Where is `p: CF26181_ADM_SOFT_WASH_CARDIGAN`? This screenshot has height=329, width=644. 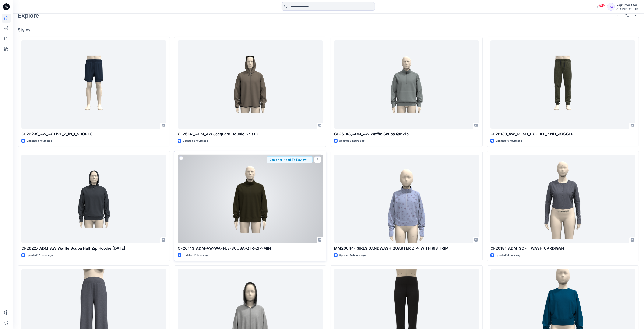
p: CF26181_ADM_SOFT_WASH_CARDIGAN is located at coordinates (563, 248).